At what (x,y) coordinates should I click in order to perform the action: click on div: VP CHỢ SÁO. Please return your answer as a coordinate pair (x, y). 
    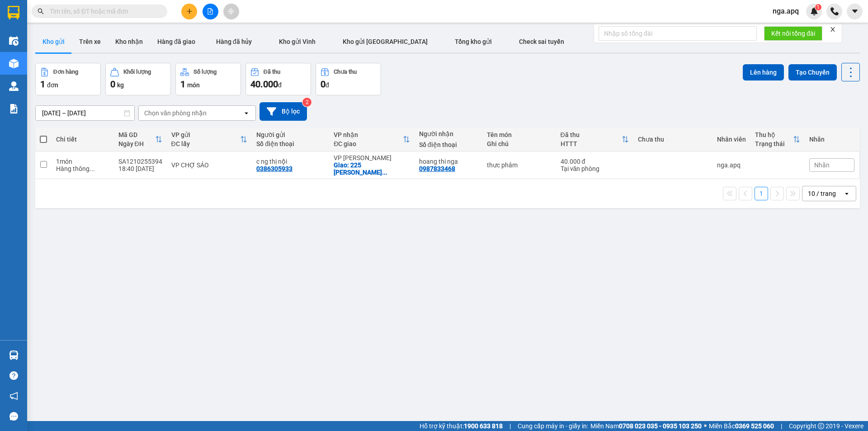
    Looking at the image, I should click on (209, 166).